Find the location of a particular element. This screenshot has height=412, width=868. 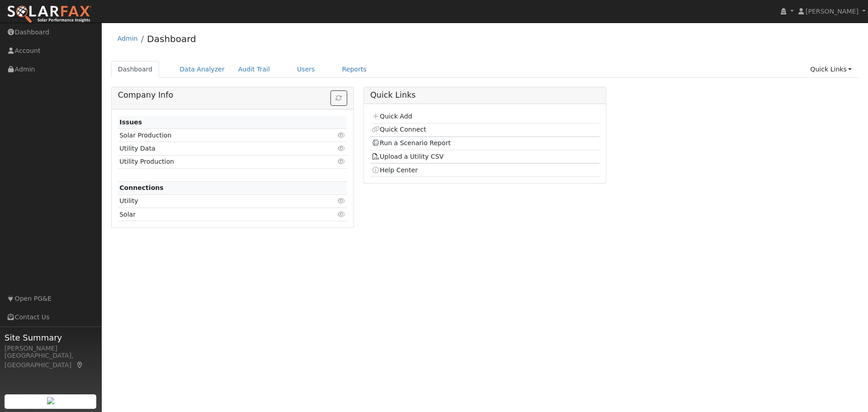

td: Solar Production is located at coordinates (214, 135).